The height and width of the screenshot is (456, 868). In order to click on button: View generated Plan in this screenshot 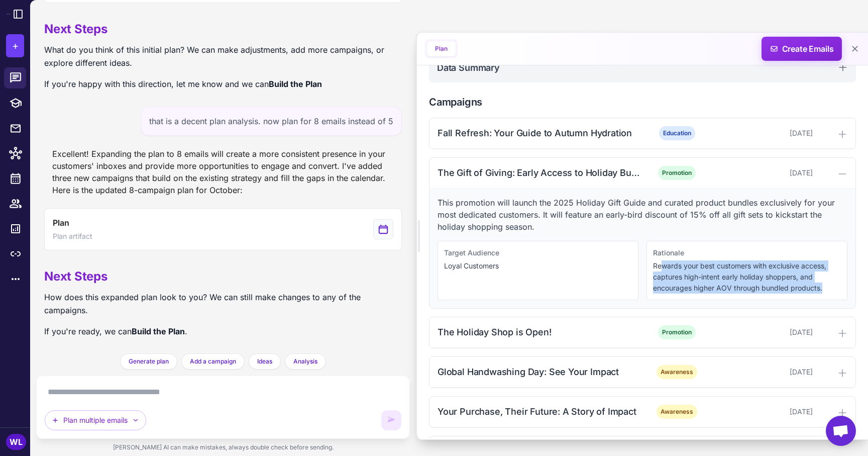, I will do `click(223, 229)`.